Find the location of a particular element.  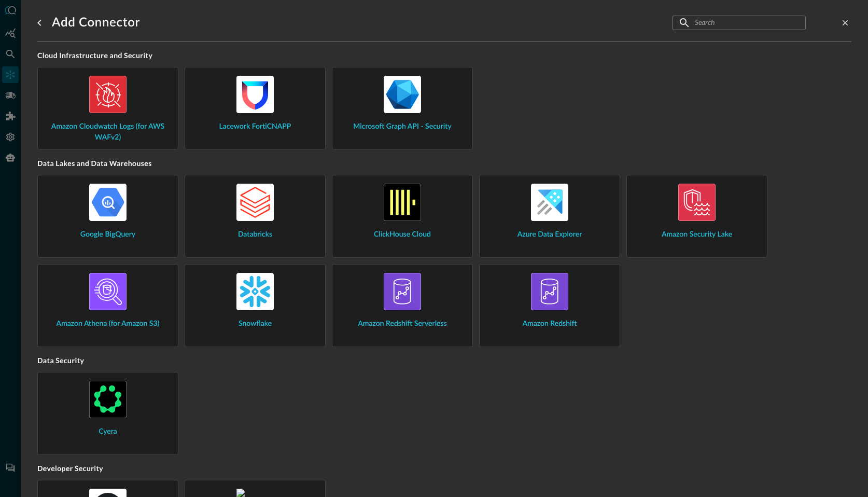

img: AWSAthena.svg is located at coordinates (108, 292).